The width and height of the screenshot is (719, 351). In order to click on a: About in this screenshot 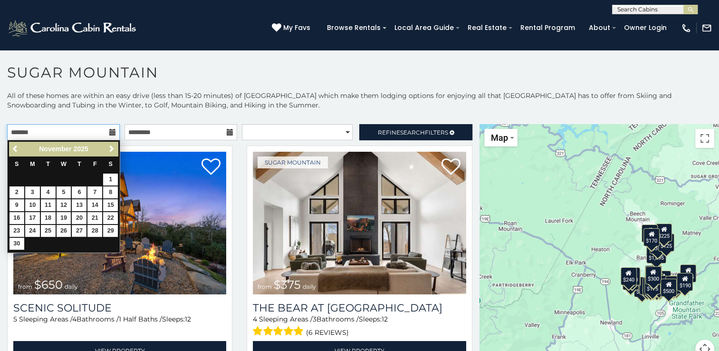, I will do `click(599, 28)`.